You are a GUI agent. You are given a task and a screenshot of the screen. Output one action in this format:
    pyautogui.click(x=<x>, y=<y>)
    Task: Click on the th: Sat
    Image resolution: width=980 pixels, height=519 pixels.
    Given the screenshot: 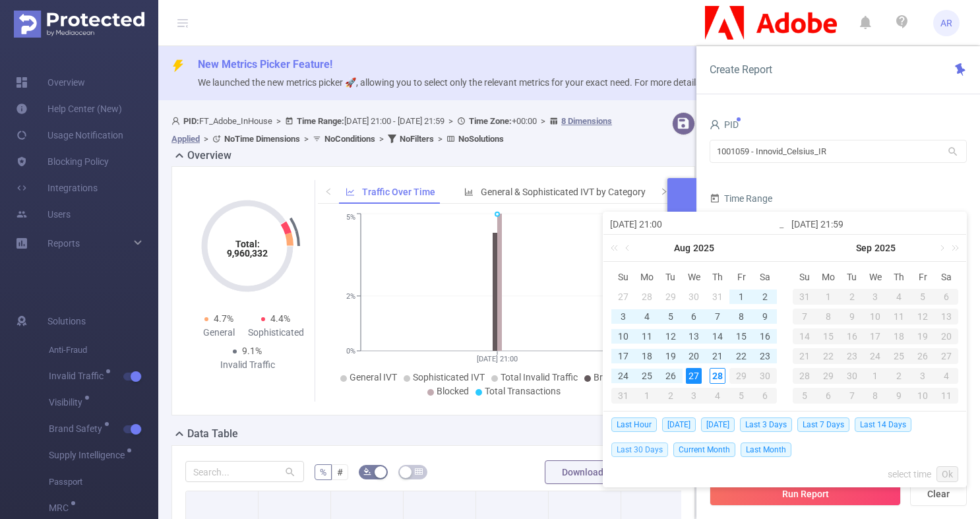 What is the action you would take?
    pyautogui.click(x=765, y=277)
    